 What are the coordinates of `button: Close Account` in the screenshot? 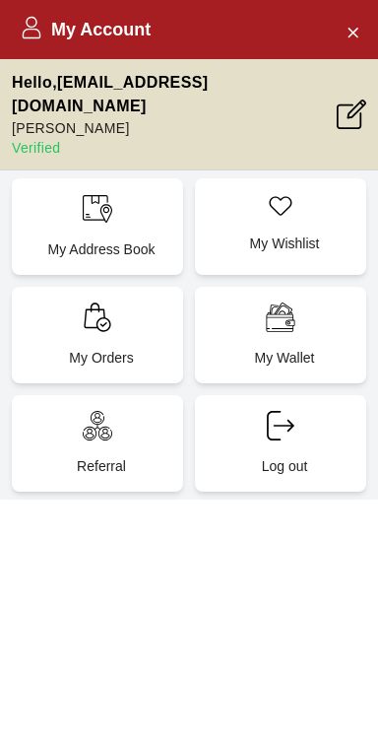 It's located at (353, 32).